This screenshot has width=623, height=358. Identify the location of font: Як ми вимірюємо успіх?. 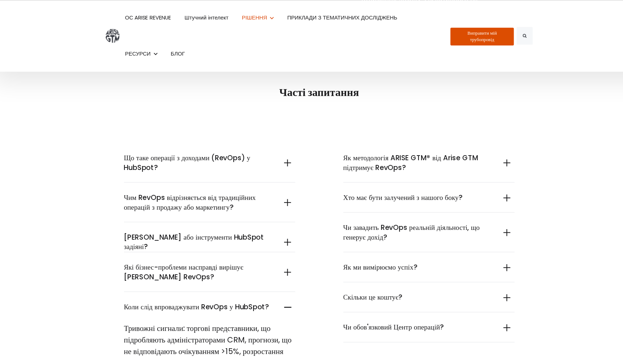
(369, 250).